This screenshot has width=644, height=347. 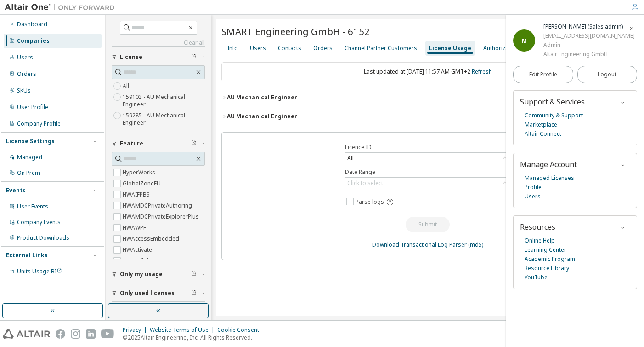 I want to click on img: Altair One, so click(x=62, y=8).